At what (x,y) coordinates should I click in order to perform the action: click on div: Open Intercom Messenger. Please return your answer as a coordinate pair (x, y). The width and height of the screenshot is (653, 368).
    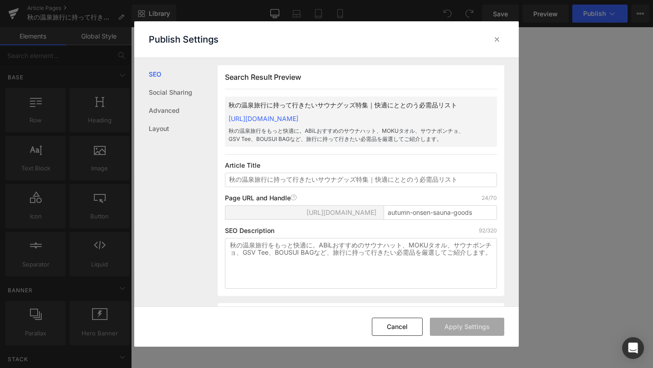
    Looking at the image, I should click on (633, 348).